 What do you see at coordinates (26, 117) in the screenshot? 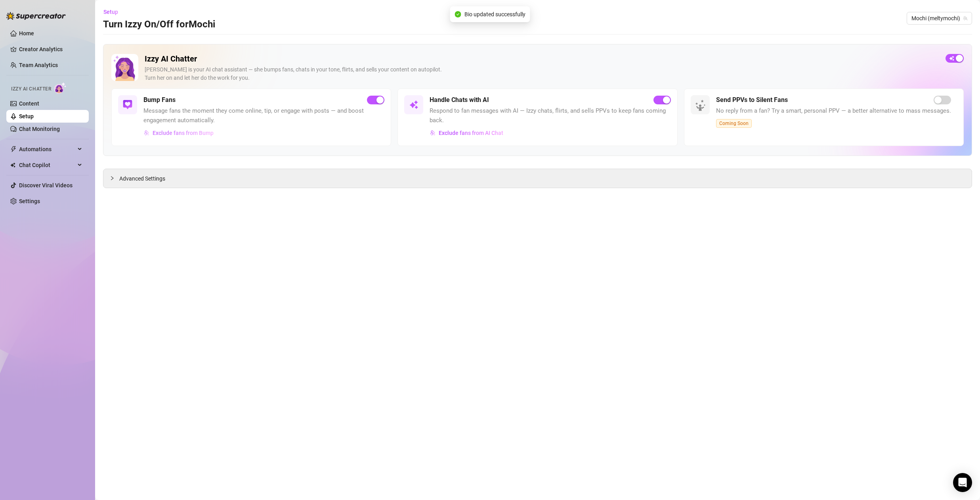
I see `a: Setup` at bounding box center [26, 117].